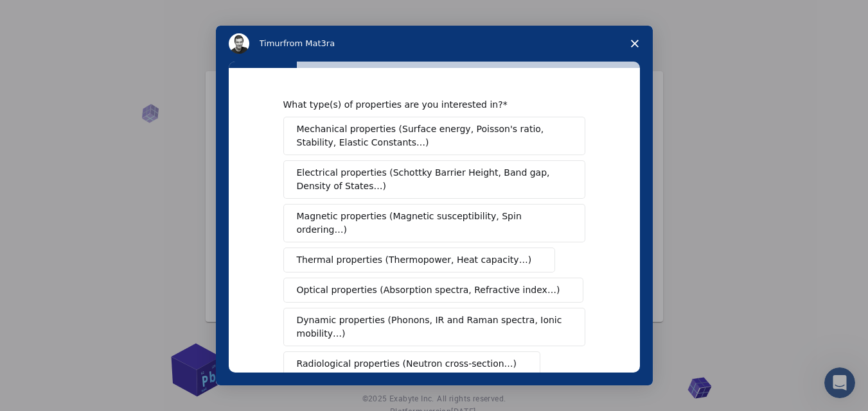 The height and width of the screenshot is (411, 868). What do you see at coordinates (434, 223) in the screenshot?
I see `button: Magnetic properties (Magnetic susceptibility, Spin ordering…)` at bounding box center [434, 223].